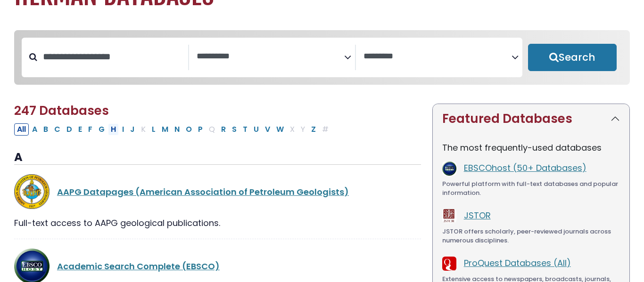 This screenshot has height=282, width=644. What do you see at coordinates (113, 129) in the screenshot?
I see `button: Filter Results H` at bounding box center [113, 129].